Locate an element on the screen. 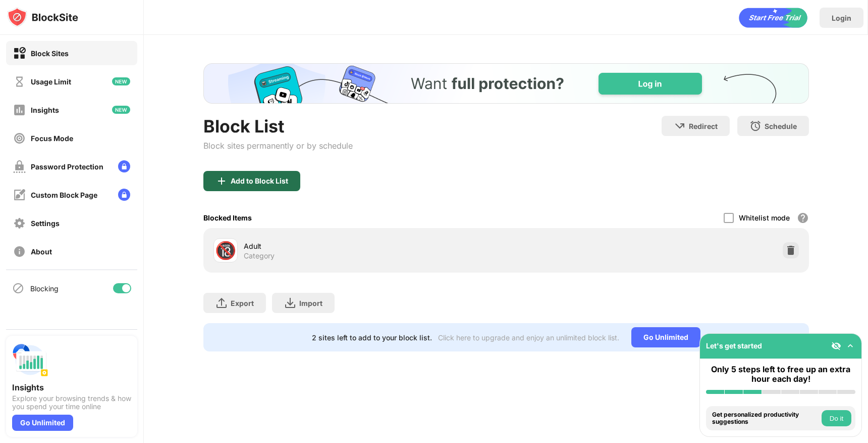 The width and height of the screenshot is (868, 443). div: Export is located at coordinates (243, 302).